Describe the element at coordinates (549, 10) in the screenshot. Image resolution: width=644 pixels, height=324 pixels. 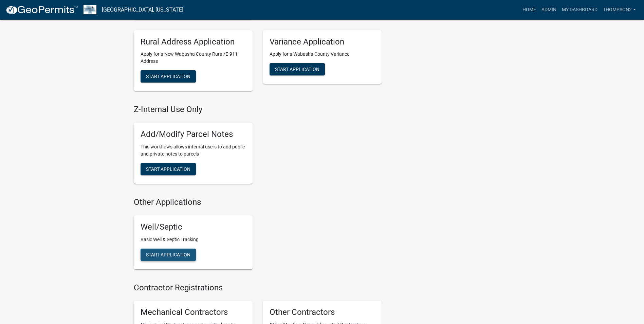
I see `a: Admin` at that location.